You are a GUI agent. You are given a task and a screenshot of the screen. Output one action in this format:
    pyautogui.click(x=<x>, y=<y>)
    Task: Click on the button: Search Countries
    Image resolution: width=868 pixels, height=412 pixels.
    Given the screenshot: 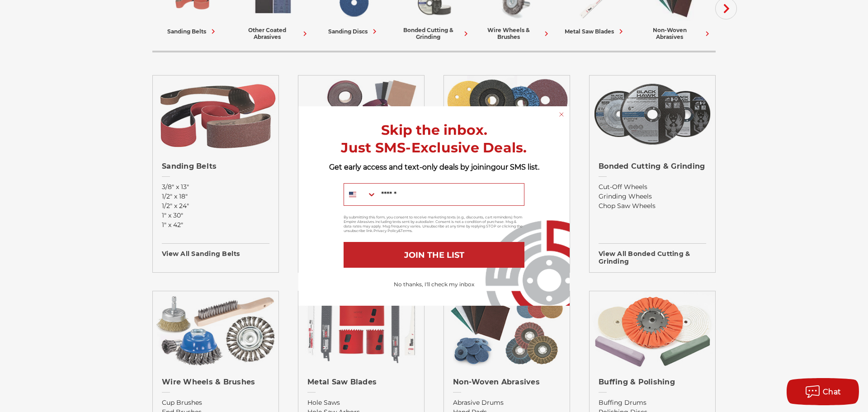 What is the action you would take?
    pyautogui.click(x=361, y=194)
    